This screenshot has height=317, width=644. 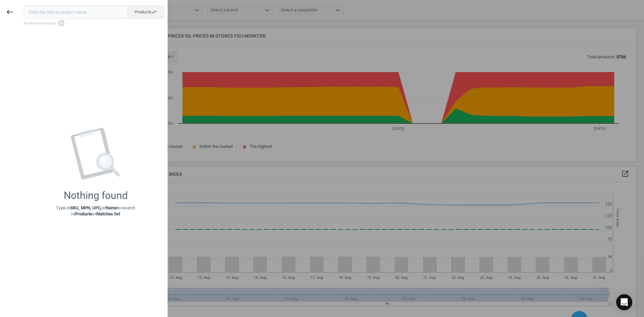 I want to click on strong: Products, so click(x=84, y=213).